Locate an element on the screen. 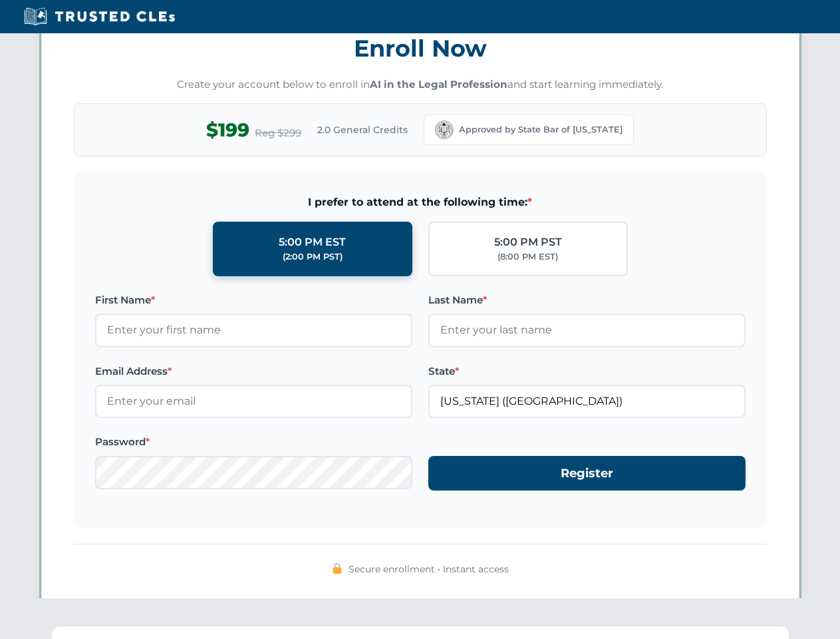 The width and height of the screenshot is (840, 639). p: Create your account below to enroll in and start learning immediately. is located at coordinates (420, 85).